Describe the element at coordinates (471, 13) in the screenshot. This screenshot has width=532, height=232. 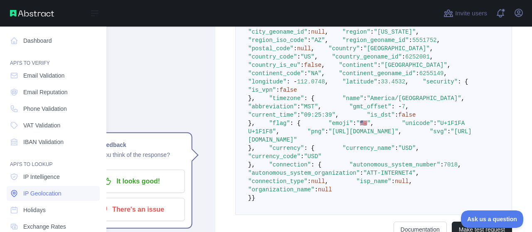
I see `span: Invite users` at that location.